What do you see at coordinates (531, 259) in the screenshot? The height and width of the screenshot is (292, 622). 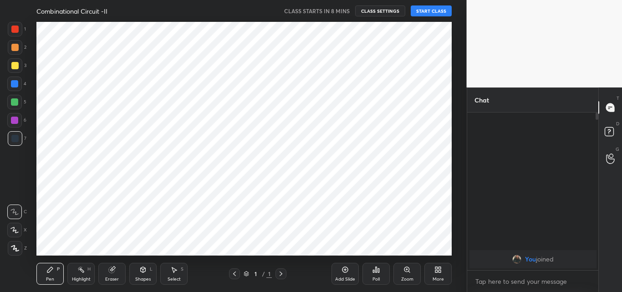 I see `span: You` at bounding box center [531, 259].